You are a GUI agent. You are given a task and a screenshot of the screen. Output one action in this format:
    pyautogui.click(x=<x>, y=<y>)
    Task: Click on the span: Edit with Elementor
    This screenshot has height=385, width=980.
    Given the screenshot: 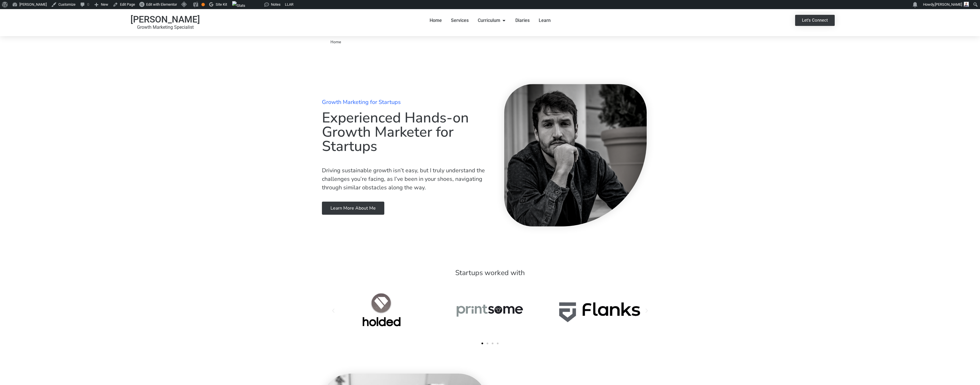 What is the action you would take?
    pyautogui.click(x=162, y=4)
    